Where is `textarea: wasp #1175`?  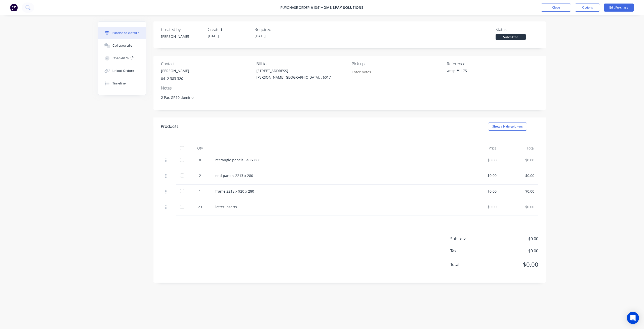
textarea: wasp #1175 is located at coordinates (478, 74).